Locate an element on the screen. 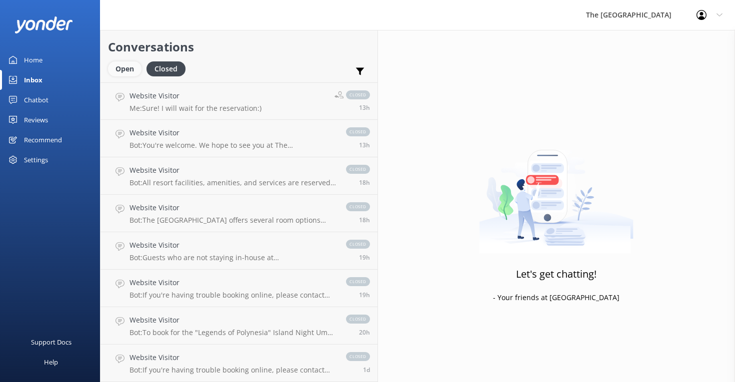 The height and width of the screenshot is (382, 735). p: Me: Sure! I will wait for the reservation:) is located at coordinates (195, 108).